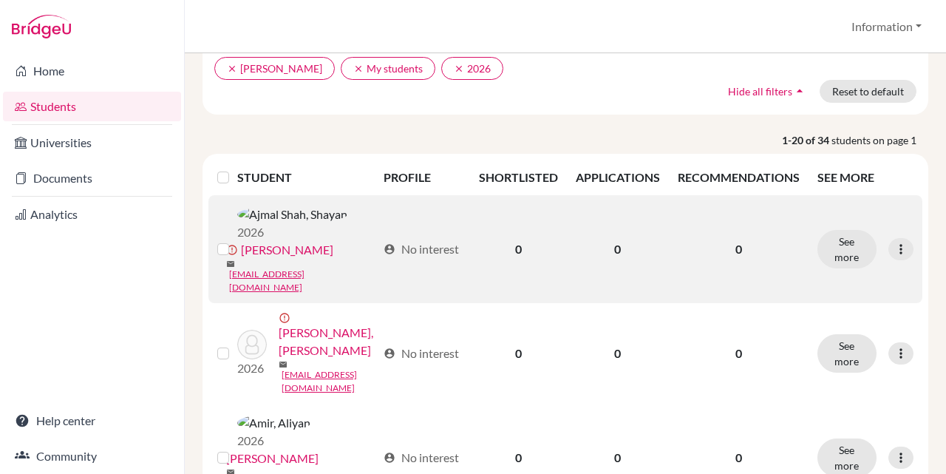 This screenshot has height=474, width=946. What do you see at coordinates (388, 68) in the screenshot?
I see `button: clearMy students` at bounding box center [388, 68].